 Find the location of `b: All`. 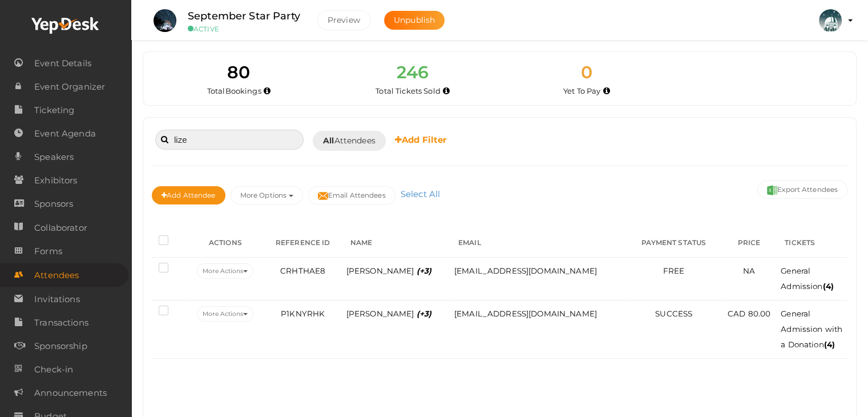

b: All is located at coordinates (328, 140).